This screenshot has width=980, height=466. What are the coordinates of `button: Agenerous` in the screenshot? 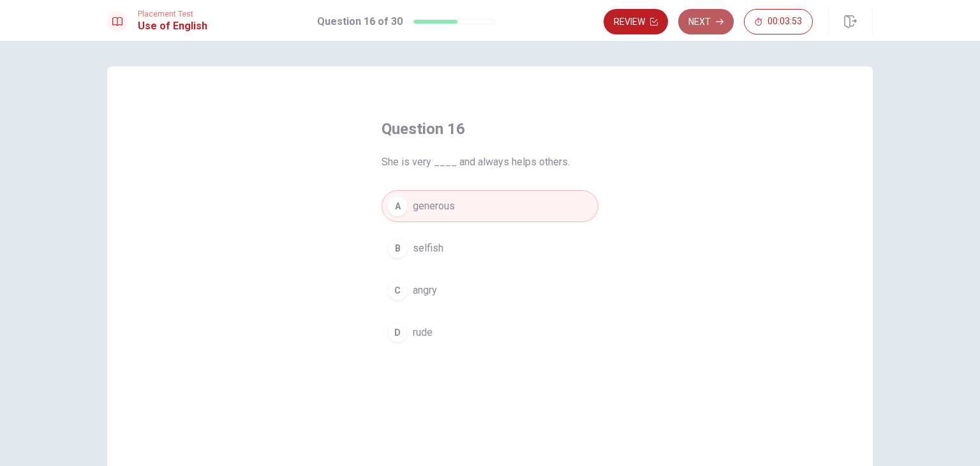 It's located at (490, 206).